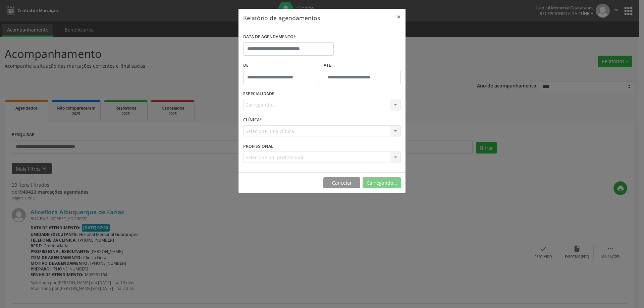 Image resolution: width=644 pixels, height=308 pixels. I want to click on label: PROFISSIONAL, so click(258, 146).